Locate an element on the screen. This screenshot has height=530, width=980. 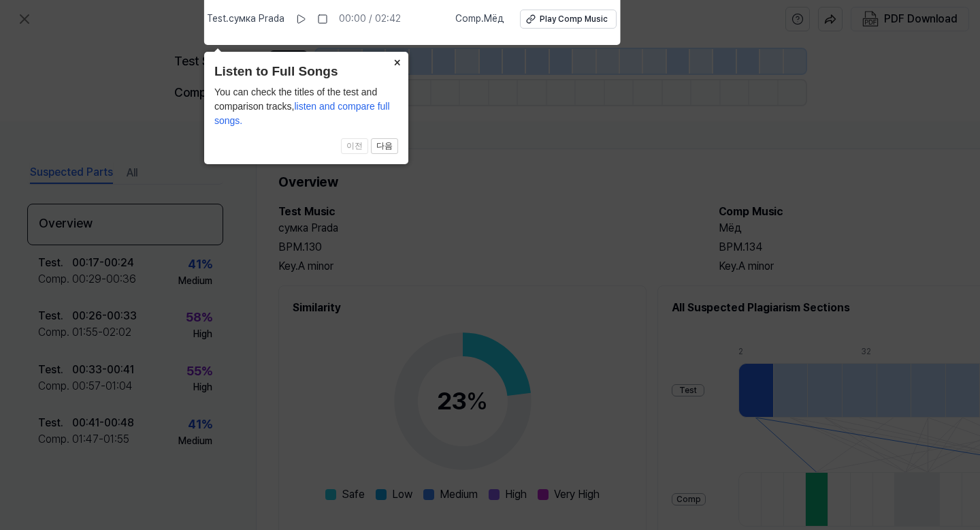
div: You can check the titles of the test and comparison tracks, is located at coordinates (306, 106).